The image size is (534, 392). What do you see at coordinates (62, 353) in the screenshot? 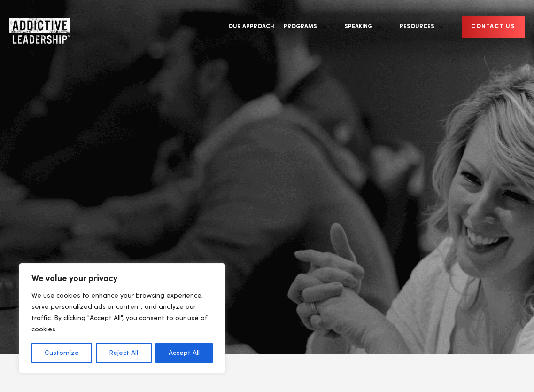
I see `button: Customize` at bounding box center [62, 353].